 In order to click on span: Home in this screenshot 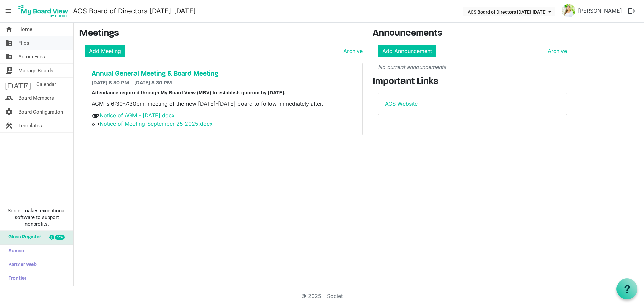, I will do `click(25, 29)`.